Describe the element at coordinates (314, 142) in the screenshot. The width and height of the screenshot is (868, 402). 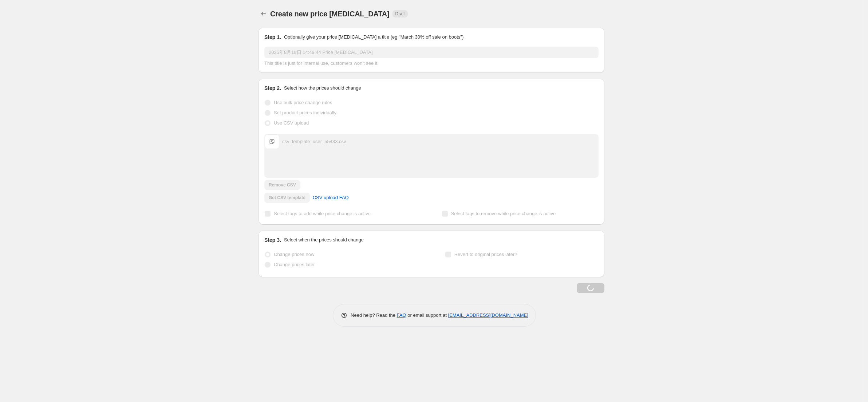
I see `div: csv_template_user_55433.csv` at that location.